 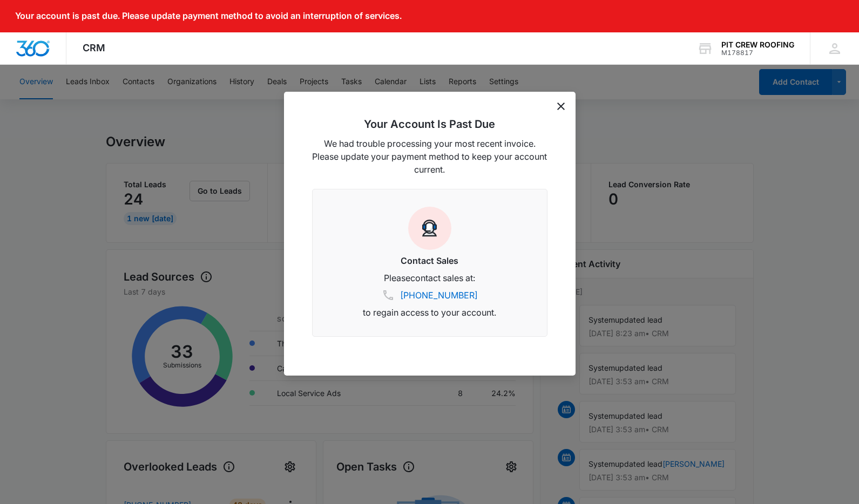 I want to click on div: CRM, so click(x=94, y=48).